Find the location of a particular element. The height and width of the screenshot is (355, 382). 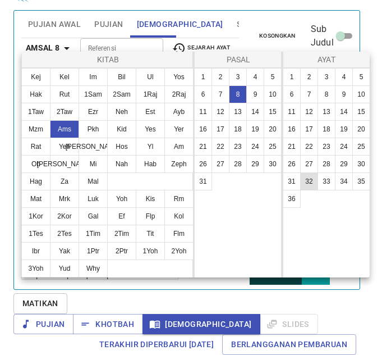

p: Pasal is located at coordinates (239, 60).